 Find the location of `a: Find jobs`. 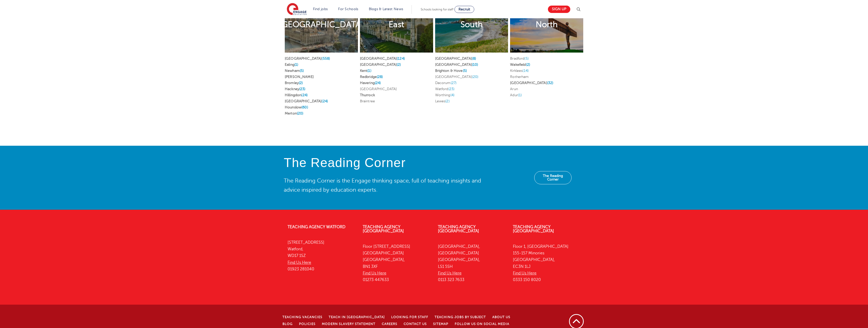

a: Find jobs is located at coordinates (320, 9).